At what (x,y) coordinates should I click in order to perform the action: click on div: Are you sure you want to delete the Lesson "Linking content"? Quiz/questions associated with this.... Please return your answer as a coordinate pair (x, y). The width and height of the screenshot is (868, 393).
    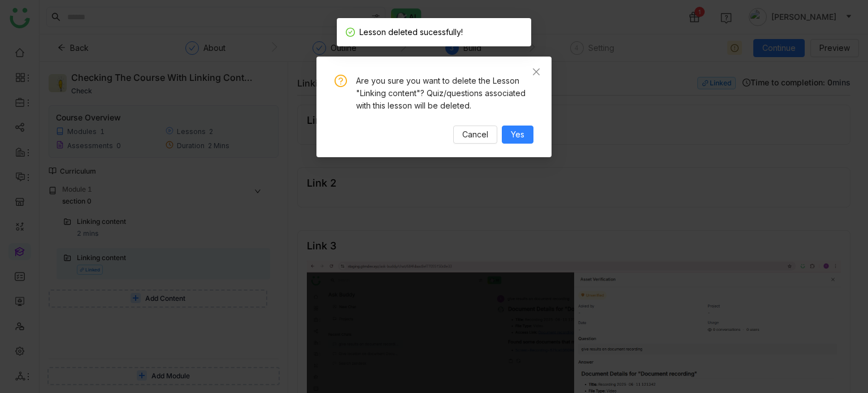
    Looking at the image, I should click on (445, 93).